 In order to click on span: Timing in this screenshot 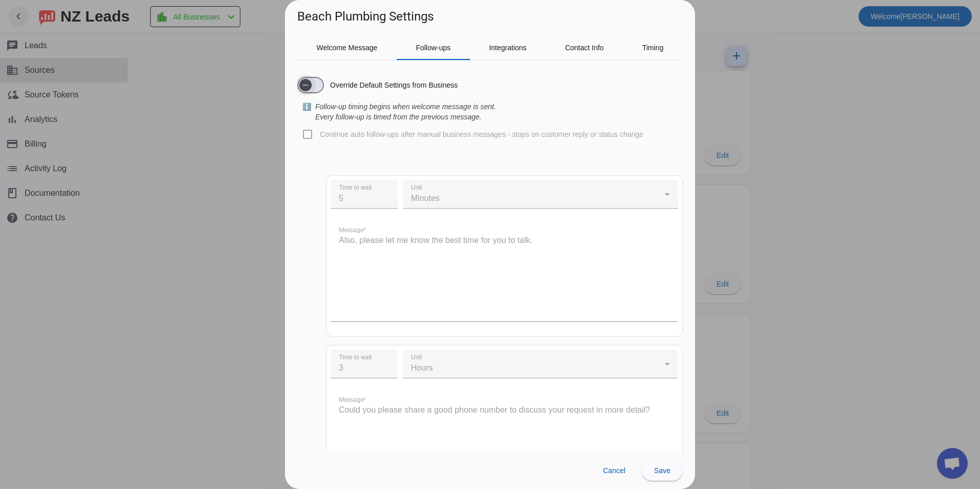, I will do `click(653, 48)`.